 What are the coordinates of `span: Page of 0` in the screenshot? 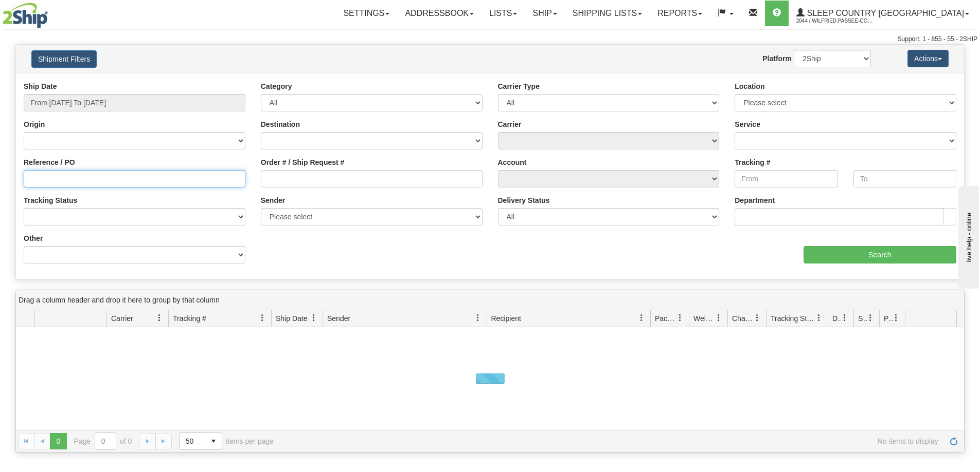 It's located at (103, 441).